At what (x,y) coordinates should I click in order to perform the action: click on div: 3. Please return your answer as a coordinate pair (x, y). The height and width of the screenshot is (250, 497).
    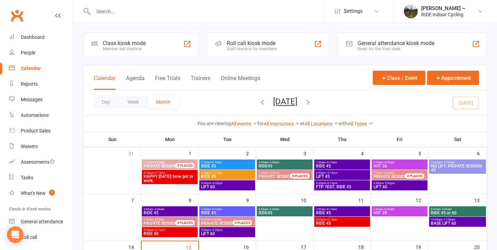
    Looking at the image, I should click on (309, 153).